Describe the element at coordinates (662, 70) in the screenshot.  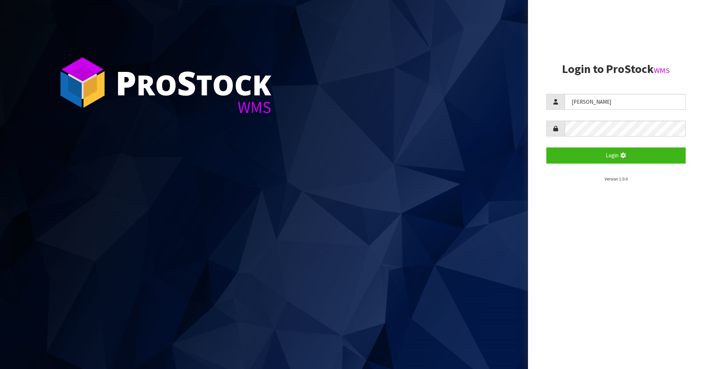
I see `small: WMS` at that location.